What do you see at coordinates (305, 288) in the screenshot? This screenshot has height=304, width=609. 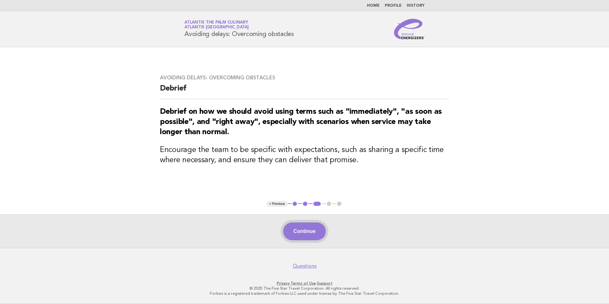 I see `p: © 2025 The Five Star Travel Corporation. All rights reserved.` at bounding box center [305, 288].